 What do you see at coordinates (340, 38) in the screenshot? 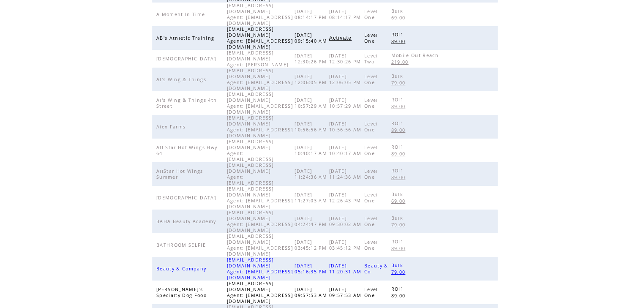
I see `a: Activate` at bounding box center [340, 38].